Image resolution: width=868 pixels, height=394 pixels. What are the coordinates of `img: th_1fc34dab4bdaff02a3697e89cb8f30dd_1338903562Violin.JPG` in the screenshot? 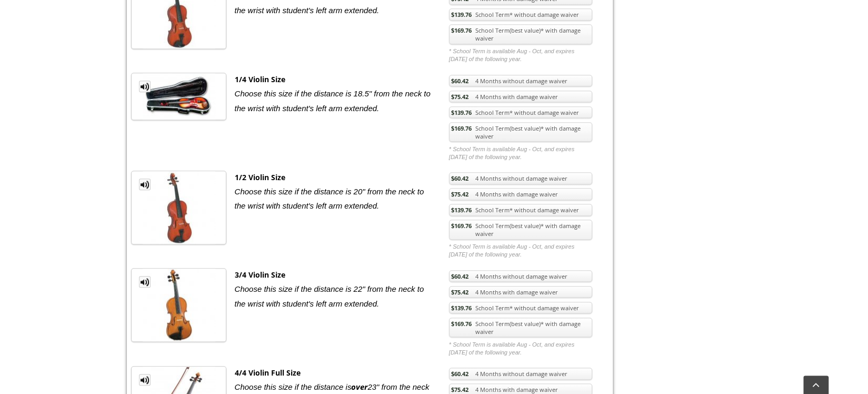 It's located at (179, 96).